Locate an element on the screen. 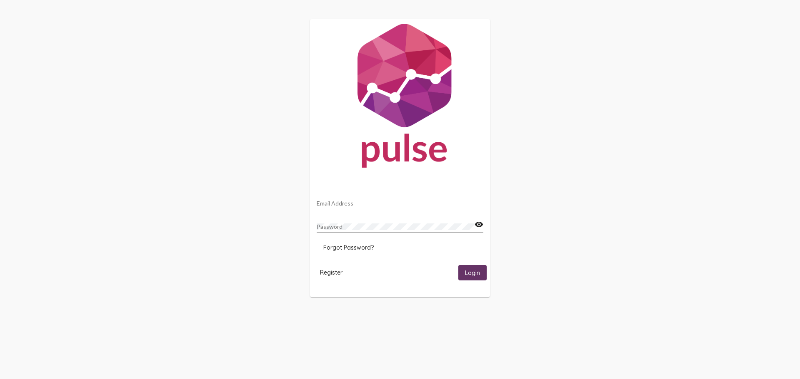 The width and height of the screenshot is (800, 379). span: Login is located at coordinates (472, 273).